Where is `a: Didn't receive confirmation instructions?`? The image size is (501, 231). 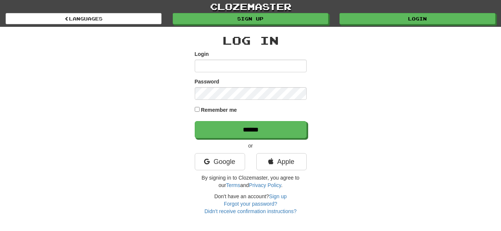
a: Didn't receive confirmation instructions? is located at coordinates (250, 211).